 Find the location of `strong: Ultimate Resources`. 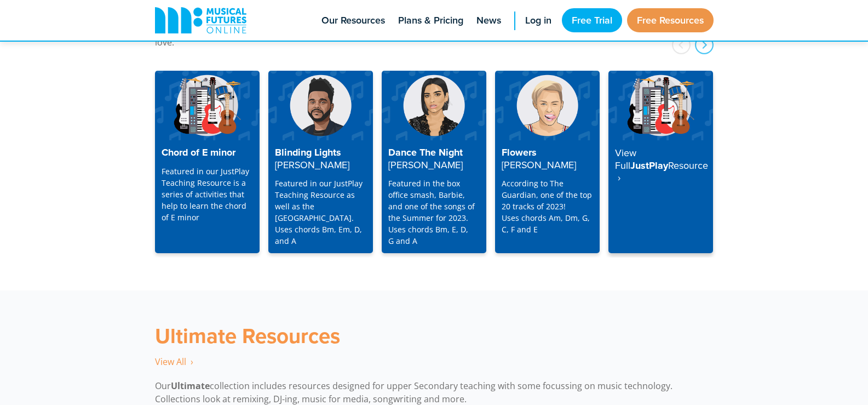

strong: Ultimate Resources is located at coordinates (247, 336).